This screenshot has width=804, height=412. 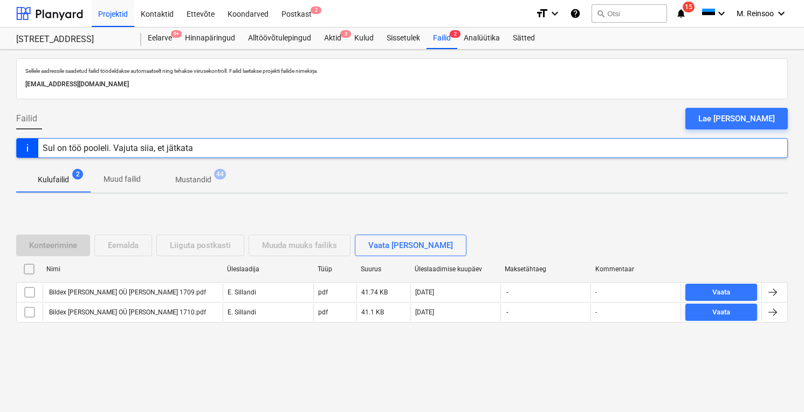 I want to click on div: 41.1 KB, so click(x=373, y=312).